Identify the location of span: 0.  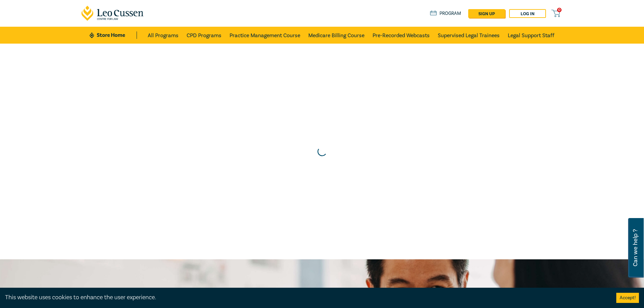
(559, 10).